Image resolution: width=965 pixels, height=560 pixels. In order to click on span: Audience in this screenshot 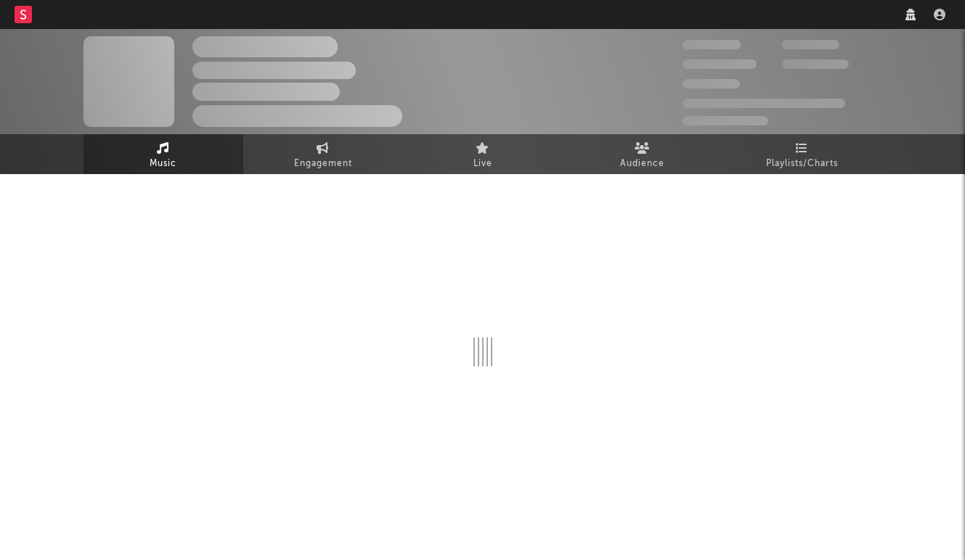, I will do `click(642, 164)`.